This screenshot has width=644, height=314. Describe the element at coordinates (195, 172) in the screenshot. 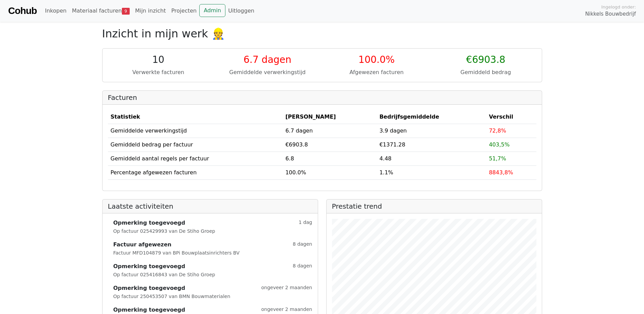

I see `td: Percentage afgewezen facturen` at that location.